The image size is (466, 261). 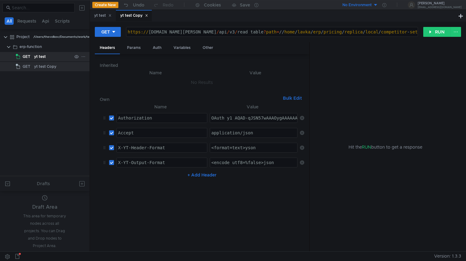 I want to click on button: Create New, so click(x=105, y=5).